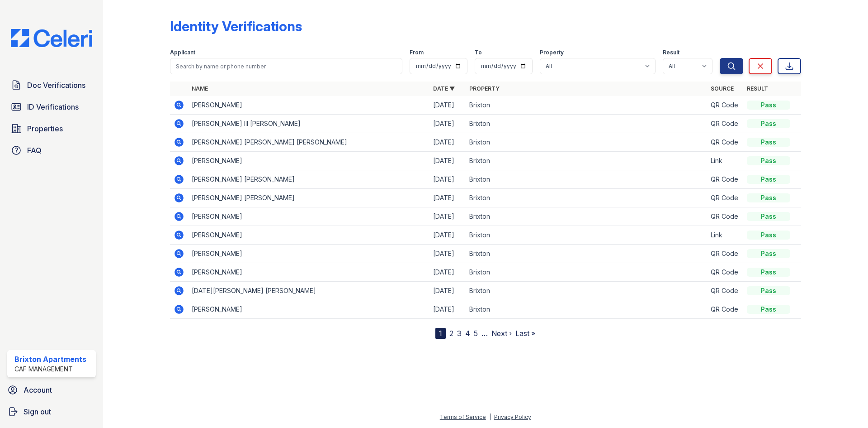 The image size is (868, 428). I want to click on label: Applicant, so click(183, 53).